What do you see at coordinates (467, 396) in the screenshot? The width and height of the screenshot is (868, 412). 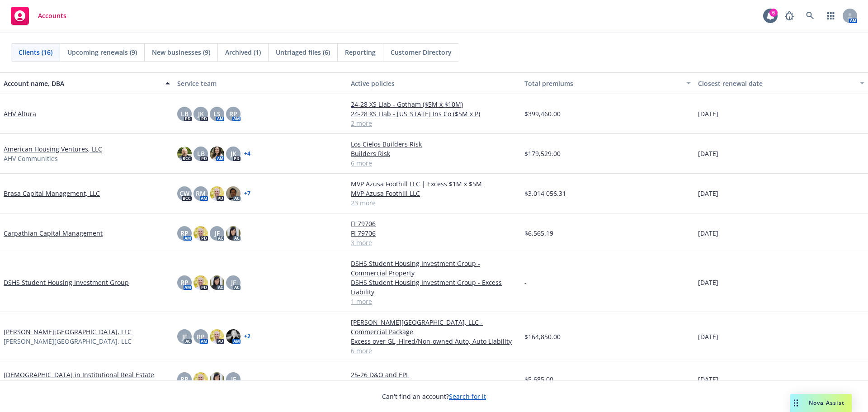 I see `a: Search for it` at bounding box center [467, 396].